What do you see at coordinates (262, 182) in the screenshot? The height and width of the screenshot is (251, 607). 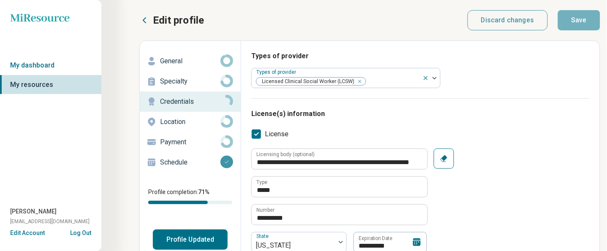 I see `label: Type` at bounding box center [262, 182].